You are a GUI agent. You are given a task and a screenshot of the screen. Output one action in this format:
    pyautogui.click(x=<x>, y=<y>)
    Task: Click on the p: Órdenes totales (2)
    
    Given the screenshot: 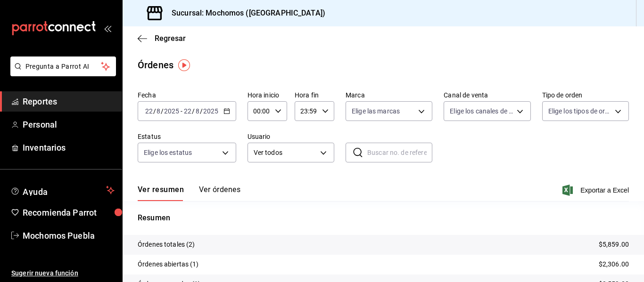 What is the action you would take?
    pyautogui.click(x=167, y=245)
    